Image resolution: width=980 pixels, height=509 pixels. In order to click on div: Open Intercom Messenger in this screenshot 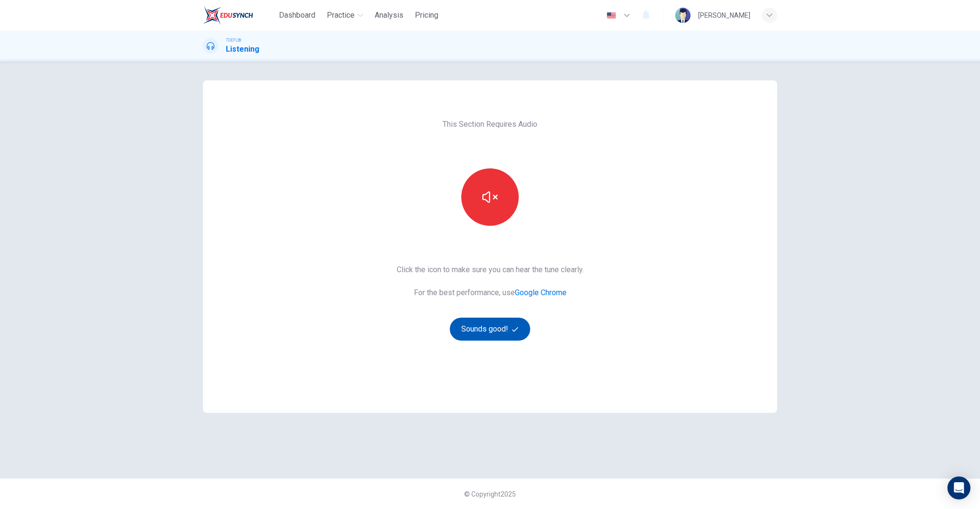, I will do `click(959, 488)`.